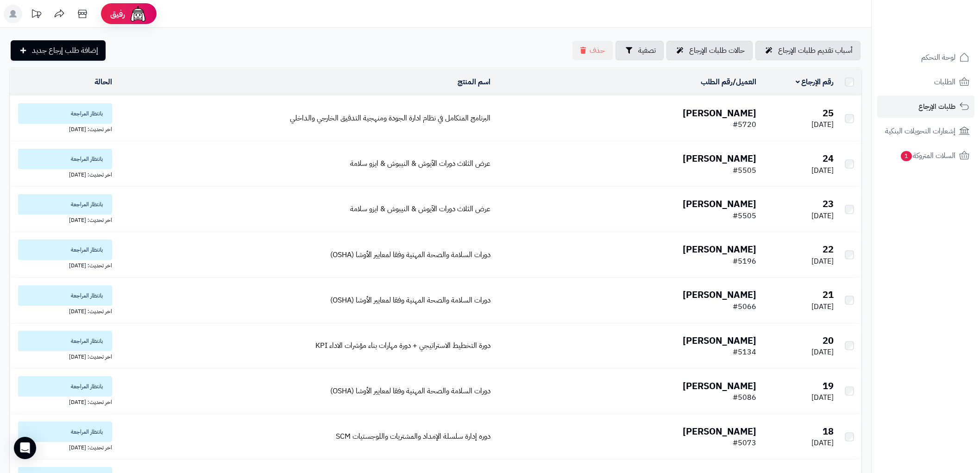 The width and height of the screenshot is (980, 473). Describe the element at coordinates (828, 158) in the screenshot. I see `b: 24` at that location.